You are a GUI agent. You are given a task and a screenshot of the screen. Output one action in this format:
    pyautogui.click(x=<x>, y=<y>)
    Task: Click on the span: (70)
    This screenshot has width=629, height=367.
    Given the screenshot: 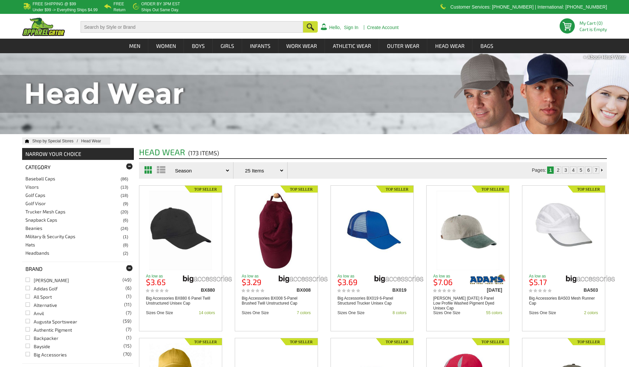 What is the action you would take?
    pyautogui.click(x=127, y=354)
    